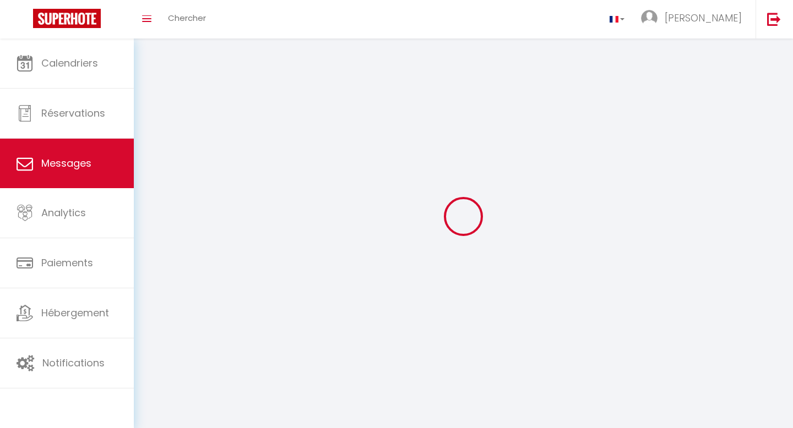  I want to click on button: Ouvrir le widget de chat LiveChat, so click(25, 21).